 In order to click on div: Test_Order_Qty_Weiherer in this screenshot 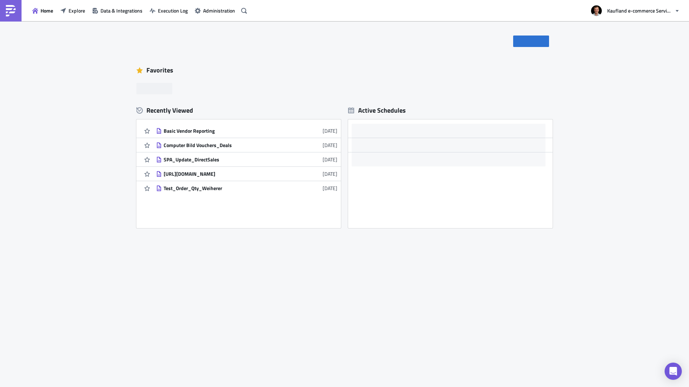, I will do `click(226, 188)`.